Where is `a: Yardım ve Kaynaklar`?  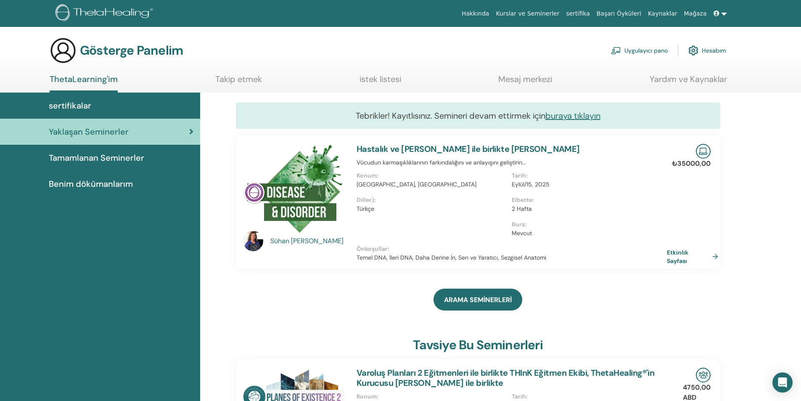 a: Yardım ve Kaynaklar is located at coordinates (688, 82).